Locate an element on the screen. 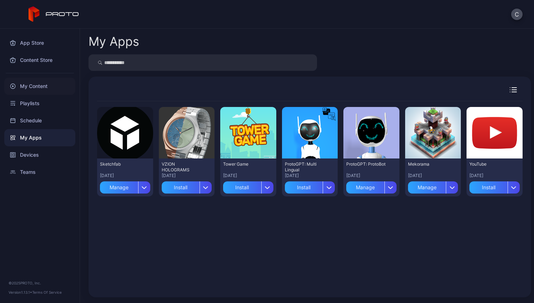 This screenshot has width=534, height=303. div: Schedule is located at coordinates (40, 120).